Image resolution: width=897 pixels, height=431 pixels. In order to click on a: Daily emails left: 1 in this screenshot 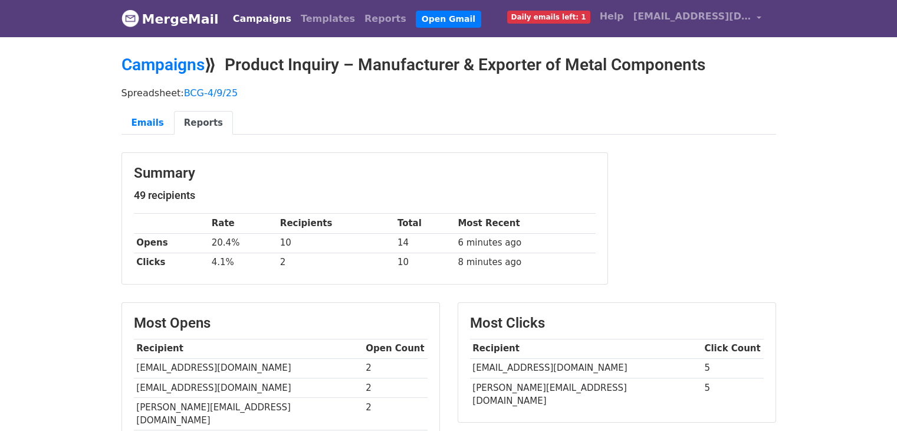, I will do `click(549, 17)`.